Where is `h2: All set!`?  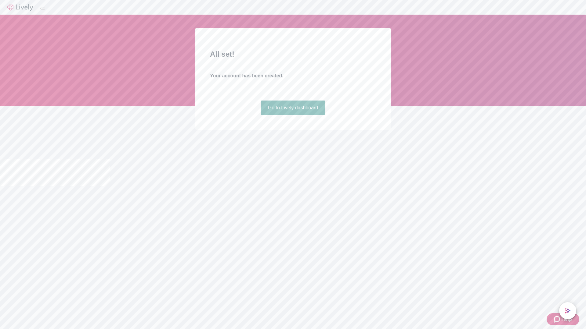
h2: All set! is located at coordinates (293, 54).